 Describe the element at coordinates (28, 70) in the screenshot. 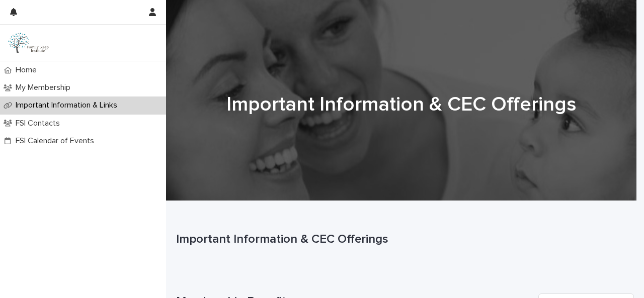

I see `p: Home` at that location.